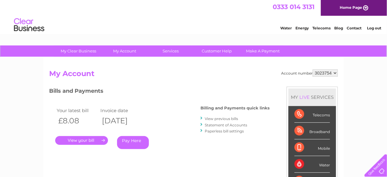 The image size is (387, 177). I want to click on a: View previous bills, so click(221, 119).